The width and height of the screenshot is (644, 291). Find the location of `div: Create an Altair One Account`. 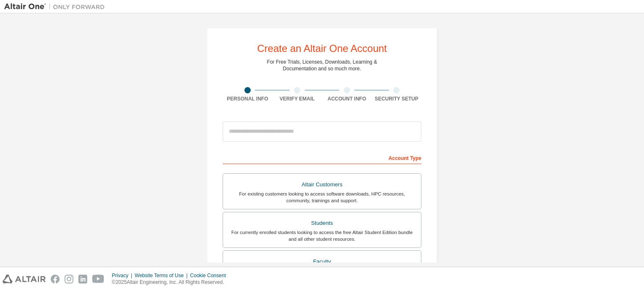

div: Create an Altair One Account is located at coordinates (322, 48).